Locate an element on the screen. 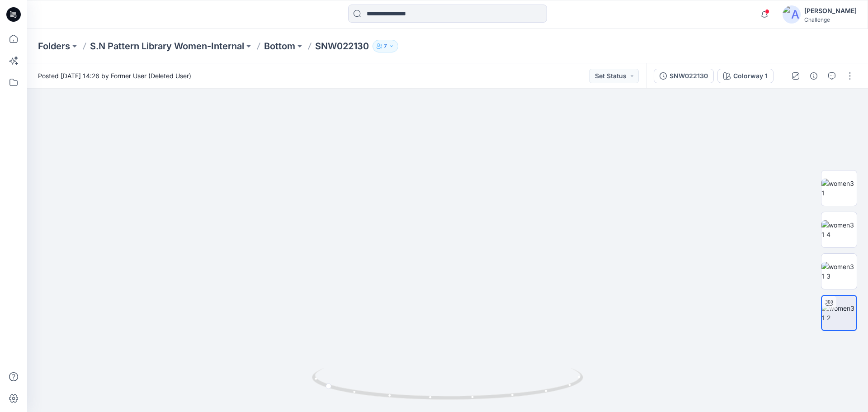 Image resolution: width=868 pixels, height=412 pixels. img: women31 2 is located at coordinates (839, 313).